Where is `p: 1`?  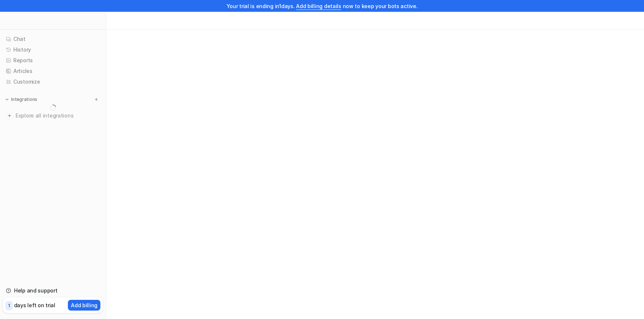 p: 1 is located at coordinates (9, 306).